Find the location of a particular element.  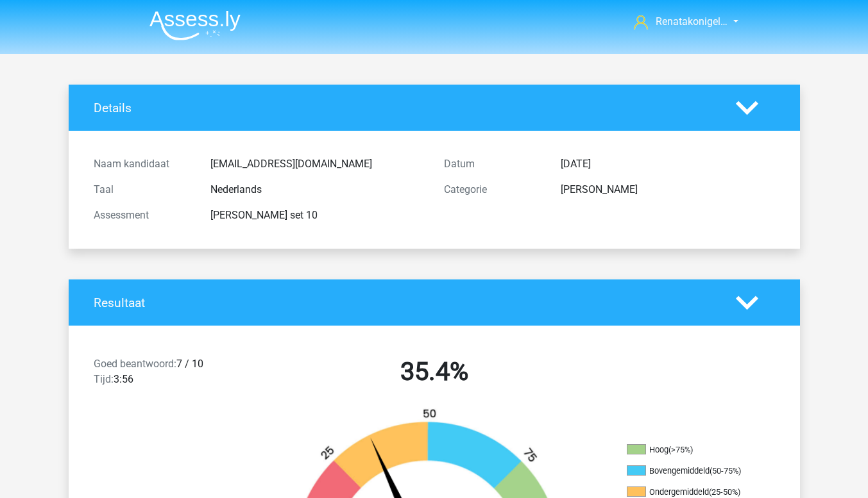

span: Tijd: is located at coordinates (103, 379).